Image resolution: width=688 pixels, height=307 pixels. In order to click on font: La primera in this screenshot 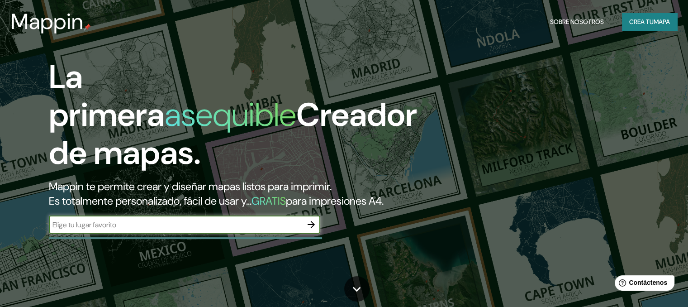, I will do `click(107, 95)`.